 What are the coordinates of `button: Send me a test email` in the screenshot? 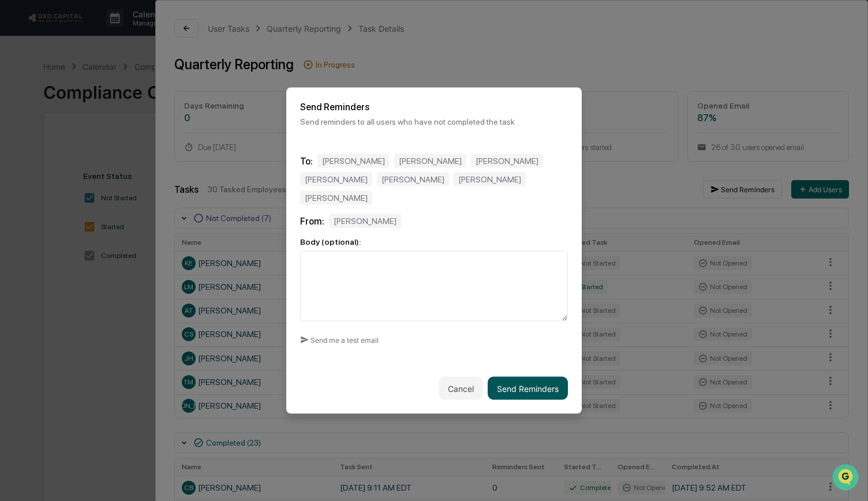 It's located at (340, 339).